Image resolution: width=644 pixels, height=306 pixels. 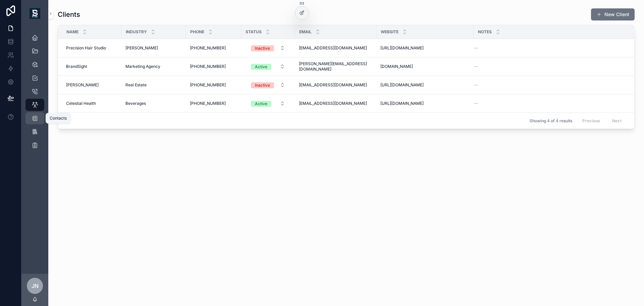 I want to click on a: Marketing Agency, so click(x=154, y=67).